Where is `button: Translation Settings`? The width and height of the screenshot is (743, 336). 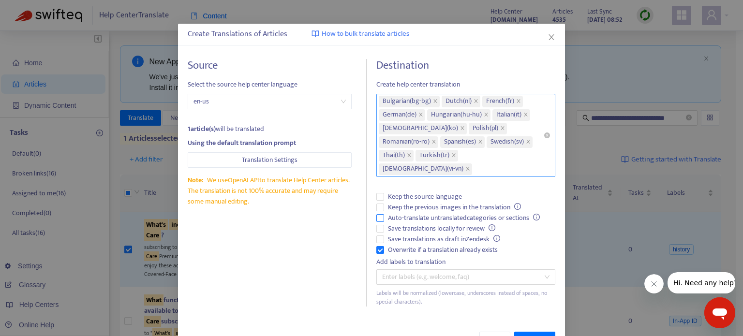
button: Translation Settings is located at coordinates (269, 160).